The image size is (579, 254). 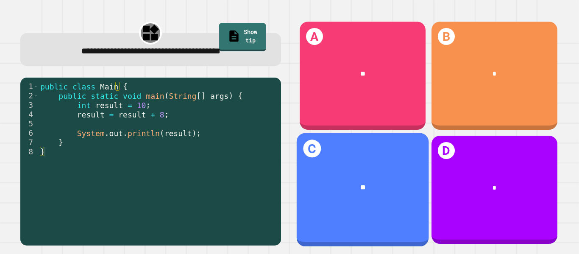 What do you see at coordinates (29, 86) in the screenshot?
I see `div: 1` at bounding box center [29, 86].